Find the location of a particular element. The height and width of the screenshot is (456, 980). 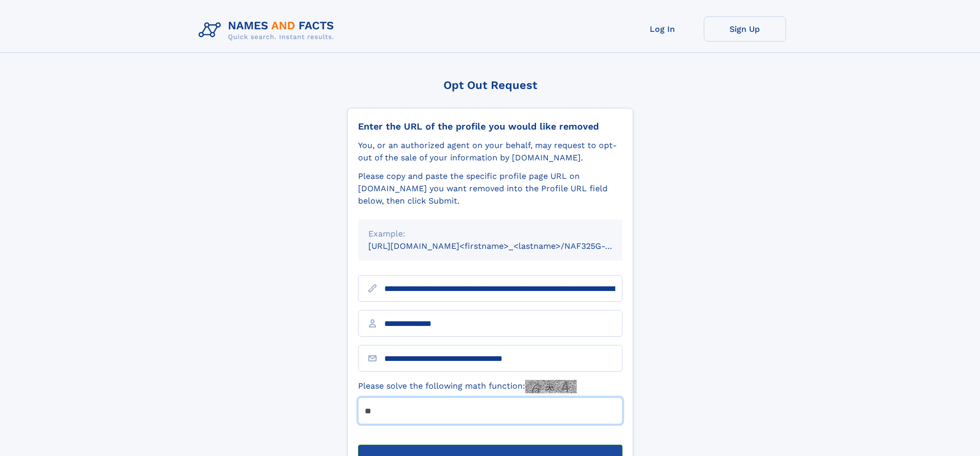

a: Sign Up is located at coordinates (745, 29).